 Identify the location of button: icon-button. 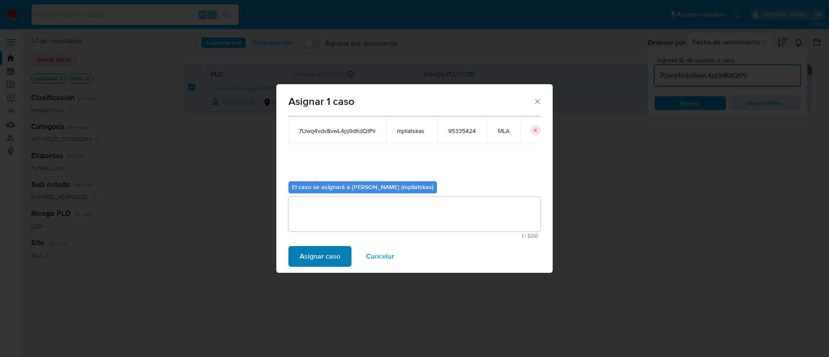
(535, 130).